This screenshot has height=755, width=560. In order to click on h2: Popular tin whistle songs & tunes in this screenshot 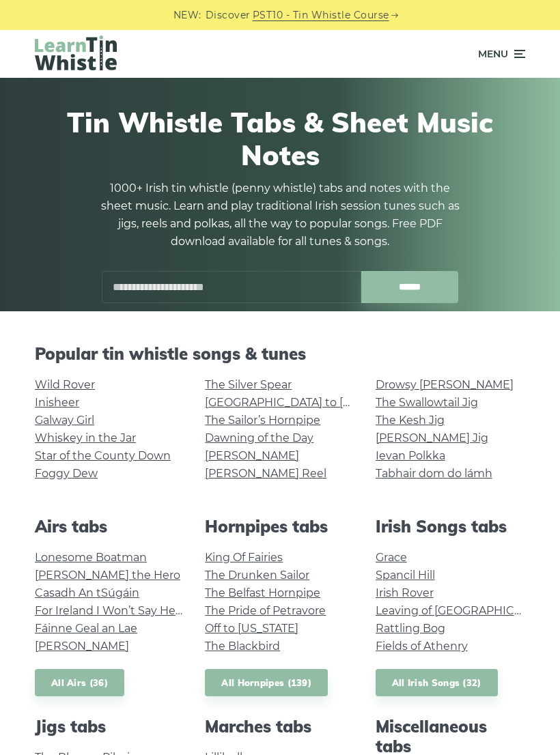, I will do `click(280, 353)`.